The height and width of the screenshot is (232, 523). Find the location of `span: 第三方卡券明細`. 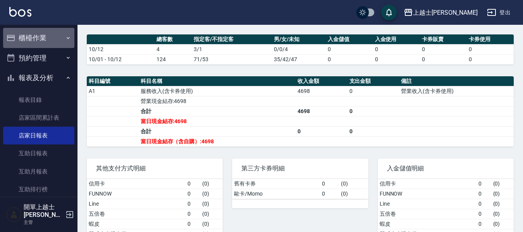

span: 第三方卡券明細 is located at coordinates (300, 168).